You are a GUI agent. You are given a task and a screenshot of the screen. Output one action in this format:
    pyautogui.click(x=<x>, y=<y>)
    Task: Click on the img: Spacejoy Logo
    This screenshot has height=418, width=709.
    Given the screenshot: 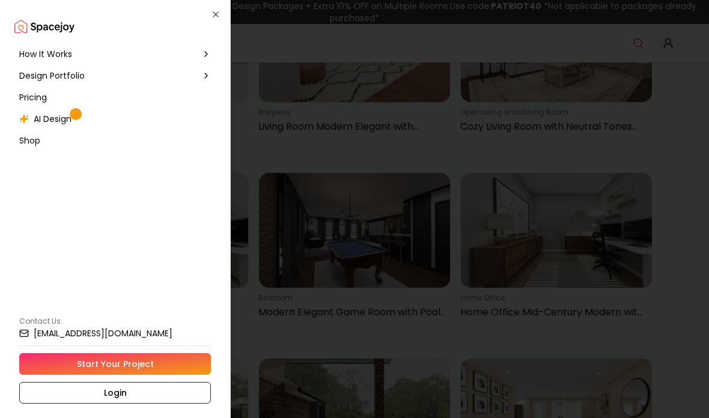 What is the action you would take?
    pyautogui.click(x=44, y=26)
    